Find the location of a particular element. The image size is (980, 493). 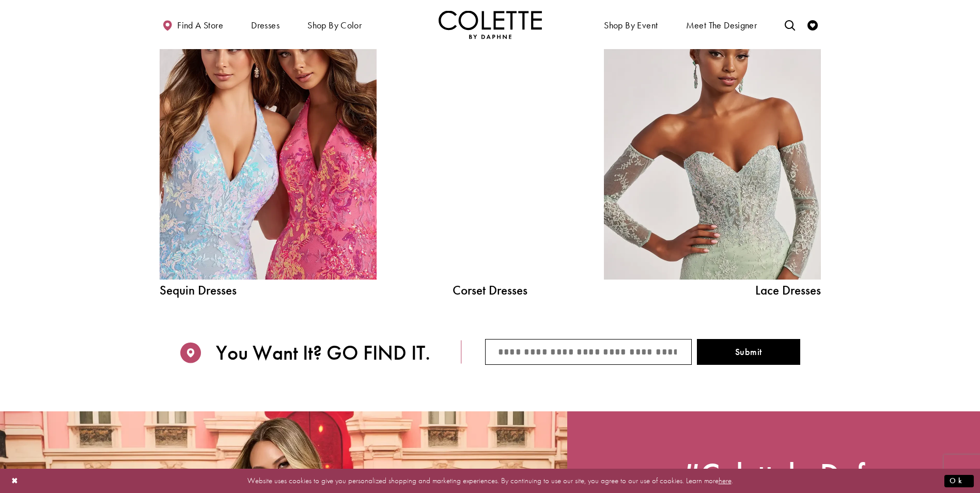

span: Find a store is located at coordinates (200, 25).